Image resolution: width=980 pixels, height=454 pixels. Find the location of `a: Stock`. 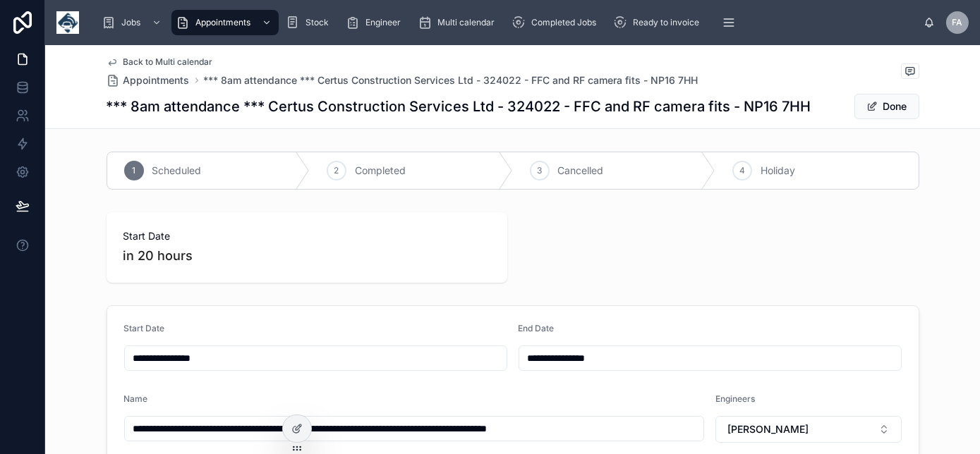

a: Stock is located at coordinates (310, 23).